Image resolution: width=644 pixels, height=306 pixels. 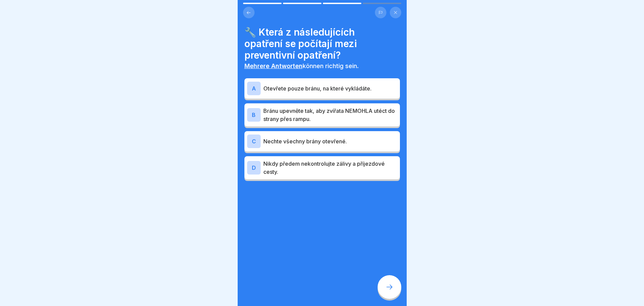 What do you see at coordinates (331, 168) in the screenshot?
I see `p: Nikdy předem nekontrolujte zálivy a příjezdové cesty.` at bounding box center [331, 168].